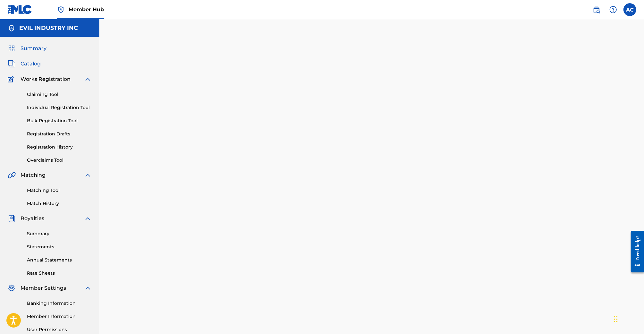  What do you see at coordinates (60, 329) in the screenshot?
I see `a: User Permissions` at bounding box center [60, 329].